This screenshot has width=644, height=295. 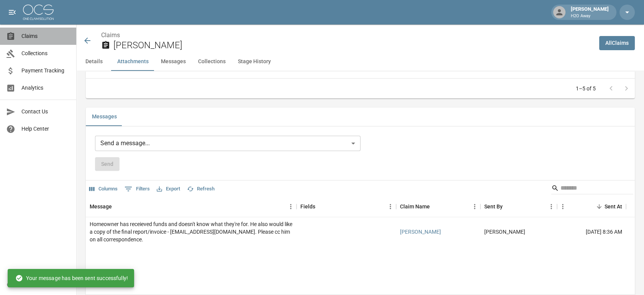 I want to click on div: Send a message..., so click(x=228, y=143).